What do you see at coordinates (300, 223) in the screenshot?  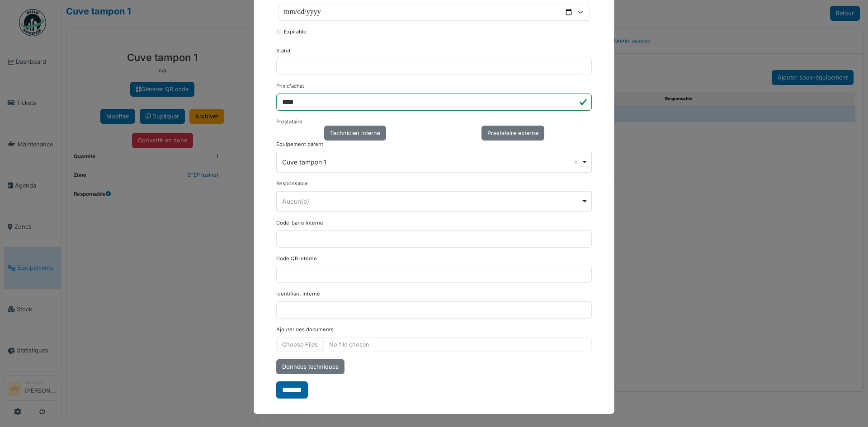 I see `label: Code-barre interne` at bounding box center [300, 223].